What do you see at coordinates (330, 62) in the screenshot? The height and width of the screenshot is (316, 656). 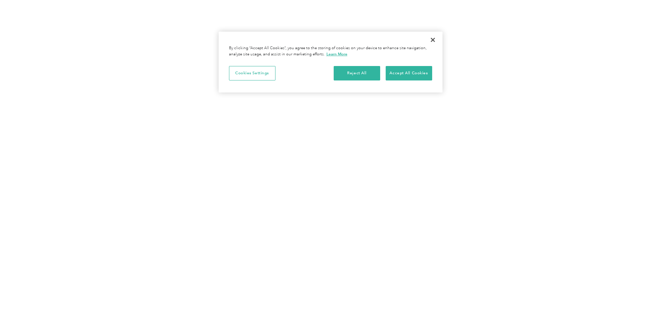 I see `div: Cookie banner` at bounding box center [330, 62].